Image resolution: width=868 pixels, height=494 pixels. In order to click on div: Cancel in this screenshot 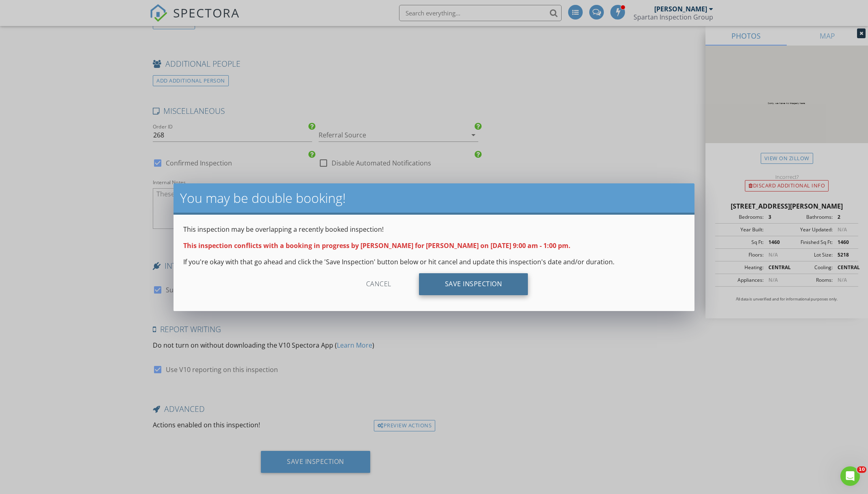, I will do `click(379, 284)`.